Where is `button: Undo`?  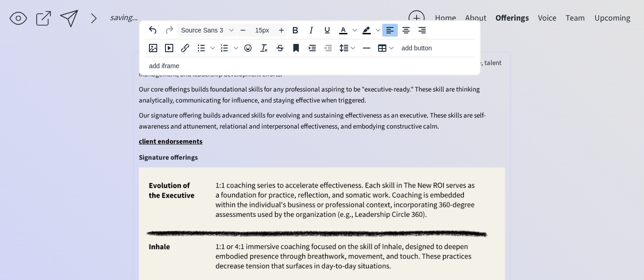
button: Undo is located at coordinates (153, 30).